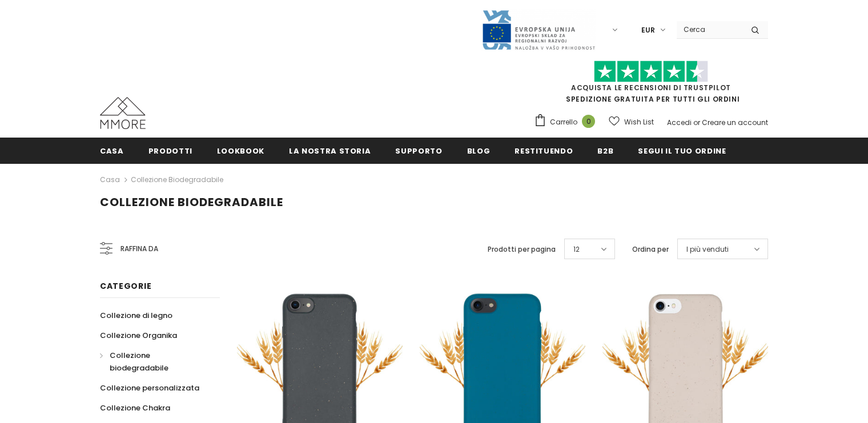 This screenshot has width=868, height=423. Describe the element at coordinates (170, 150) in the screenshot. I see `a: Prodotti` at that location.